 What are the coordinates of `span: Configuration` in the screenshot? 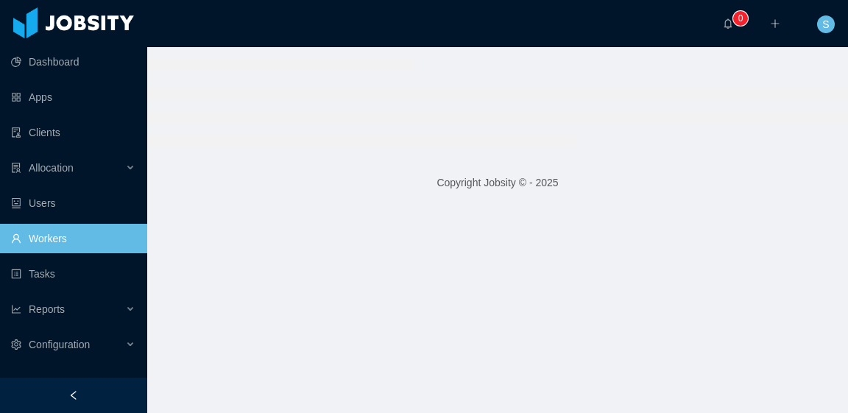 It's located at (59, 345).